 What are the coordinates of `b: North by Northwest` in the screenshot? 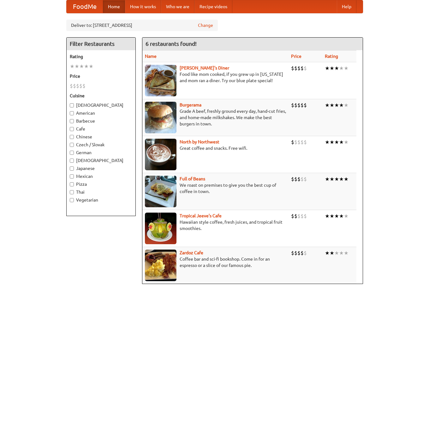 It's located at (199, 142).